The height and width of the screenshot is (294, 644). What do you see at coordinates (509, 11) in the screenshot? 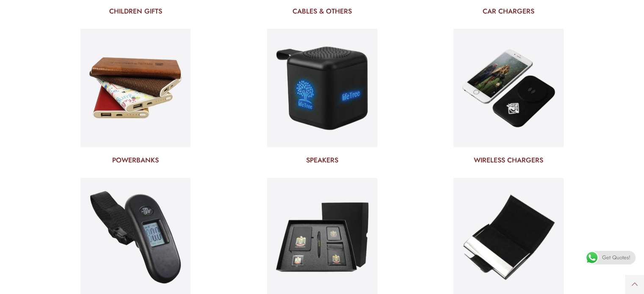
I see `a: CAR CHARGERS` at bounding box center [509, 11].